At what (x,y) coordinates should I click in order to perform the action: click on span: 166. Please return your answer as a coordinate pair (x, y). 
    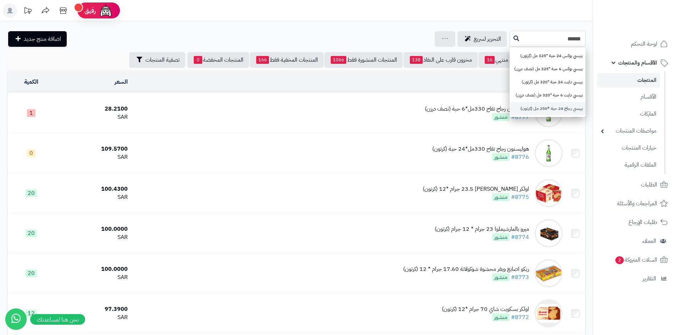
    Looking at the image, I should click on (263, 60).